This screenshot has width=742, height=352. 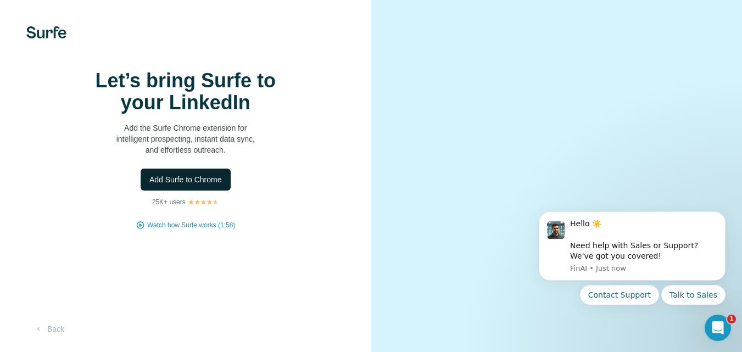 I want to click on button: Add Surfe to Chrome, so click(x=186, y=180).